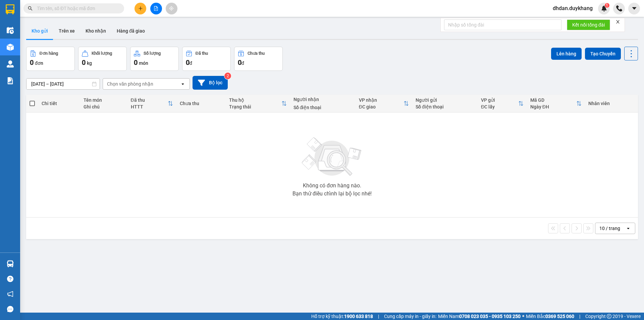 This screenshot has height=320, width=644. Describe the element at coordinates (553, 100) in the screenshot. I see `div: Mã GD` at that location.